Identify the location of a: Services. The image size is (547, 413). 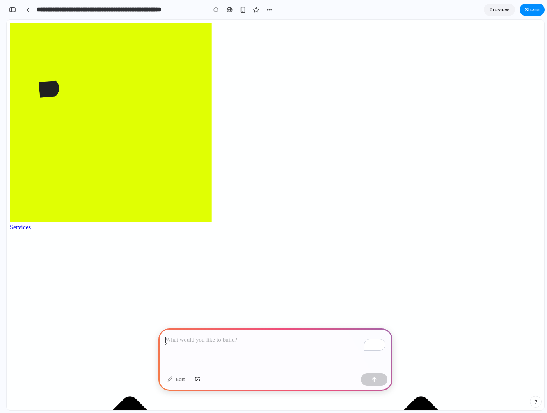
(14, 207).